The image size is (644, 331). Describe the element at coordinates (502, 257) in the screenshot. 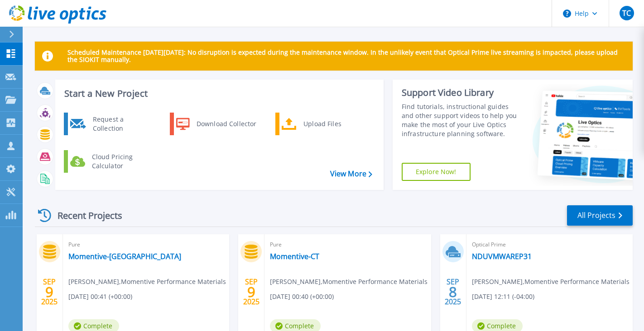

I see `a: NDUVMWAREP31` at that location.